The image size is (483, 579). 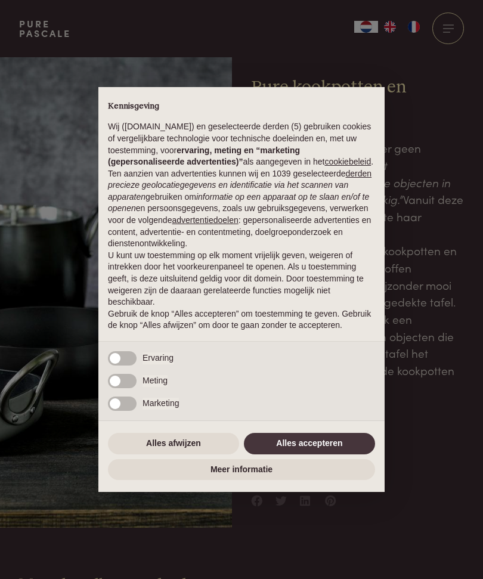 What do you see at coordinates (310, 444) in the screenshot?
I see `button: Alles accepteren` at bounding box center [310, 444].